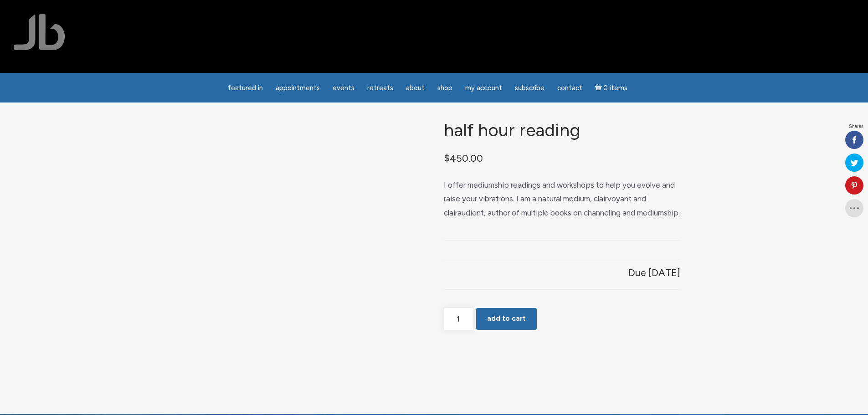 The width and height of the screenshot is (868, 415). I want to click on p: I offer mediumship readings and workshops to help you evolve and raise your vibrations. I am a na..., so click(562, 199).